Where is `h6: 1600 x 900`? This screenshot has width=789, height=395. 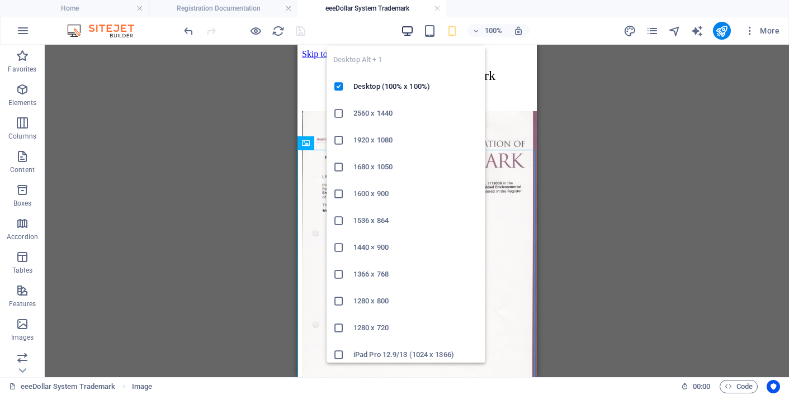 h6: 1600 x 900 is located at coordinates (416, 194).